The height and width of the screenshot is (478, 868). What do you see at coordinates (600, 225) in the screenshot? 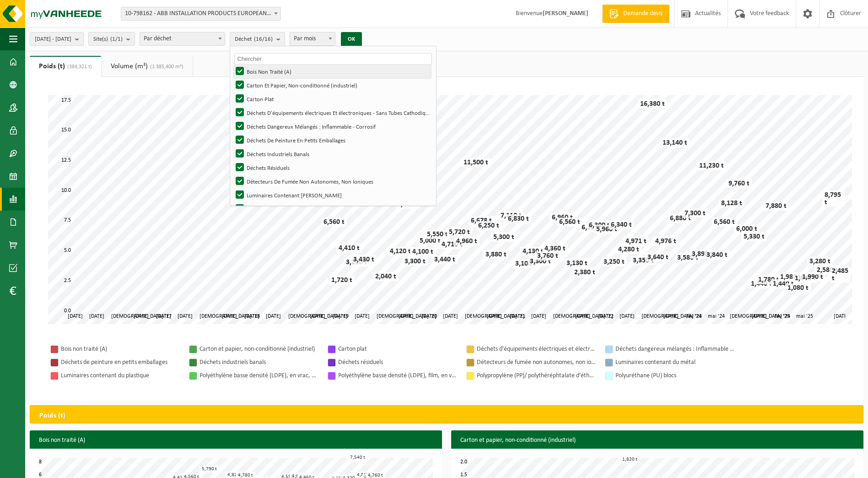
I see `div: 6,300 t` at bounding box center [600, 225].